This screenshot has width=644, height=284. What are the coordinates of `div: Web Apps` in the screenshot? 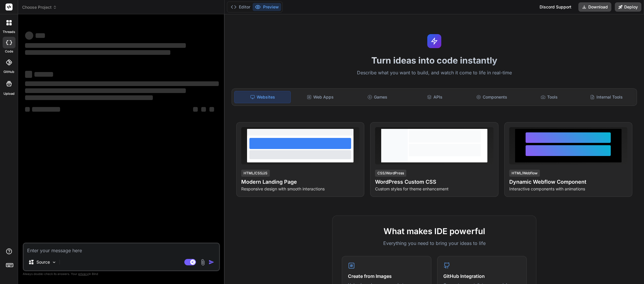 It's located at (321, 97).